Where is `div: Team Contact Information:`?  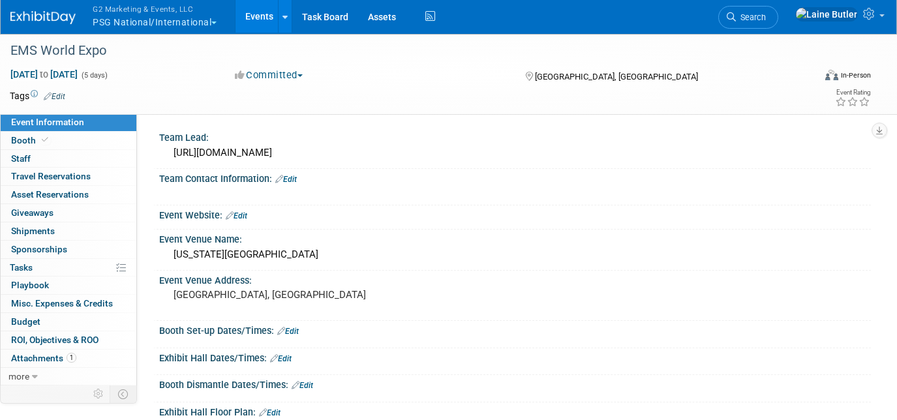
div: Team Contact Information: is located at coordinates (515, 177).